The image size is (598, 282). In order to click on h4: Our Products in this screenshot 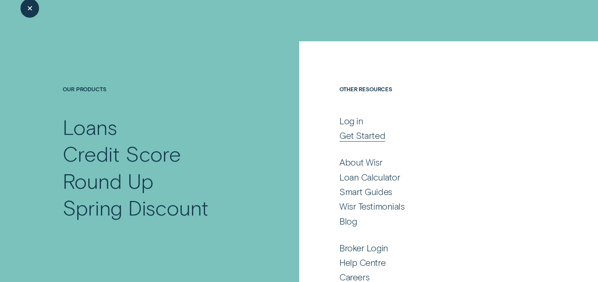, I will do `click(159, 100)`.